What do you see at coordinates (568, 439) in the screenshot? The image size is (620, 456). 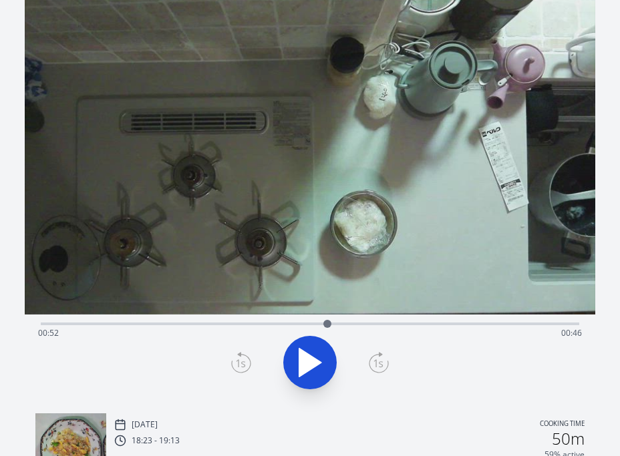 I see `h2: 50m` at bounding box center [568, 439].